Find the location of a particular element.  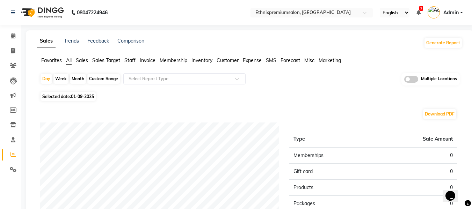

span: Multiple Locations is located at coordinates (438, 79).